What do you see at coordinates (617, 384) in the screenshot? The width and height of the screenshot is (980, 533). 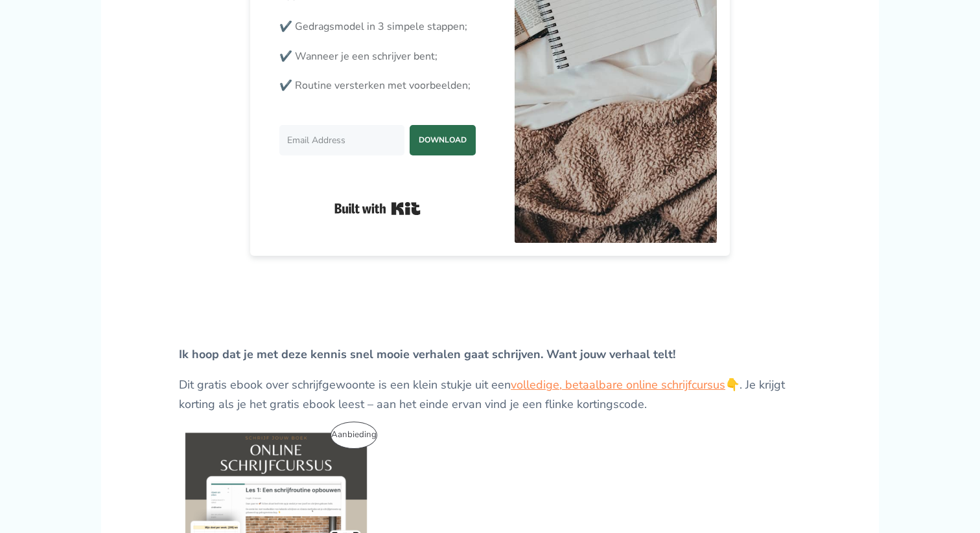 I see `a: volledige, betaalbare online schrijfcursus` at bounding box center [617, 384].